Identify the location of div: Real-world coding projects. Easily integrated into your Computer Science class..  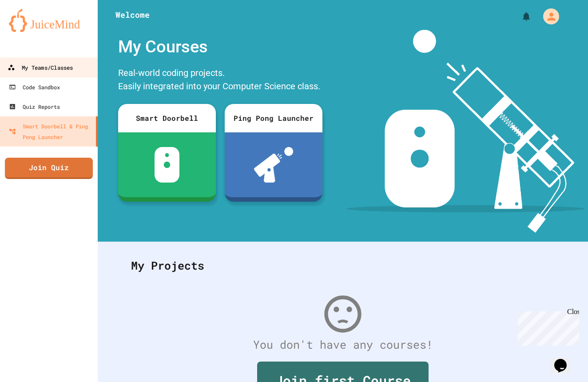
(220, 80).